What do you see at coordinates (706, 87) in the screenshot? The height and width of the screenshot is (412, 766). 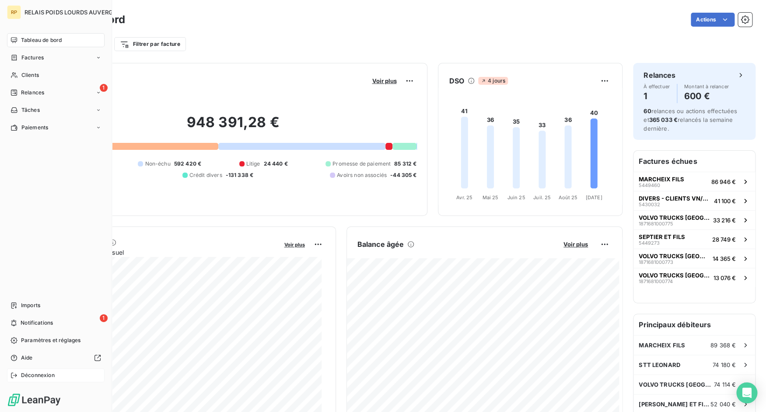 I see `span: Montant à relancer` at bounding box center [706, 87].